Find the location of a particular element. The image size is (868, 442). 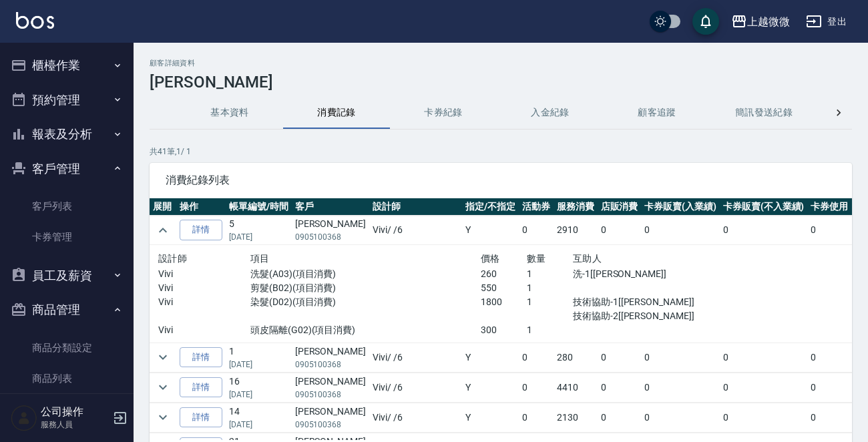

th: 卡券販賣(入業績) is located at coordinates (680, 207).